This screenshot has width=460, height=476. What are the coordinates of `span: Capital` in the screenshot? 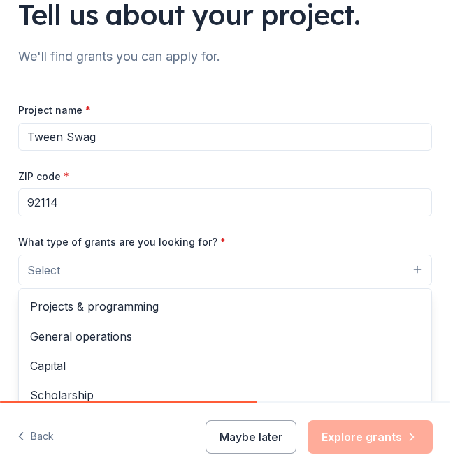 It's located at (225, 366).